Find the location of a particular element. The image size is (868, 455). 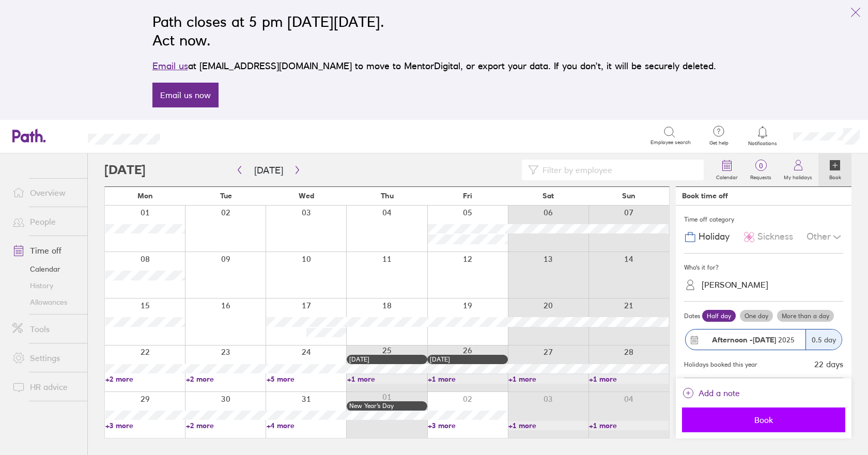

a: Allowances is located at coordinates (45, 302).